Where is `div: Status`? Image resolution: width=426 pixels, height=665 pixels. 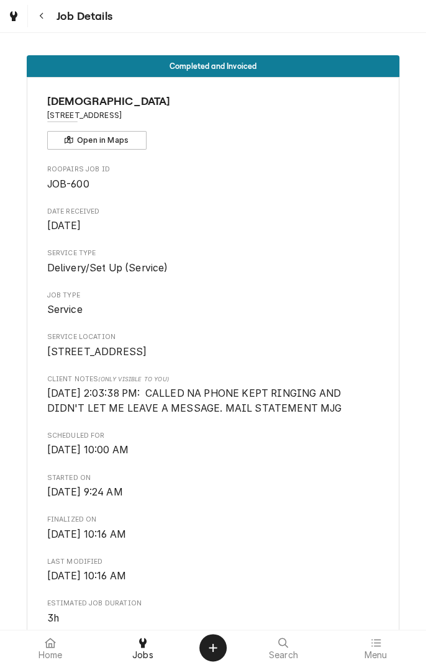
div: Status is located at coordinates (213, 66).